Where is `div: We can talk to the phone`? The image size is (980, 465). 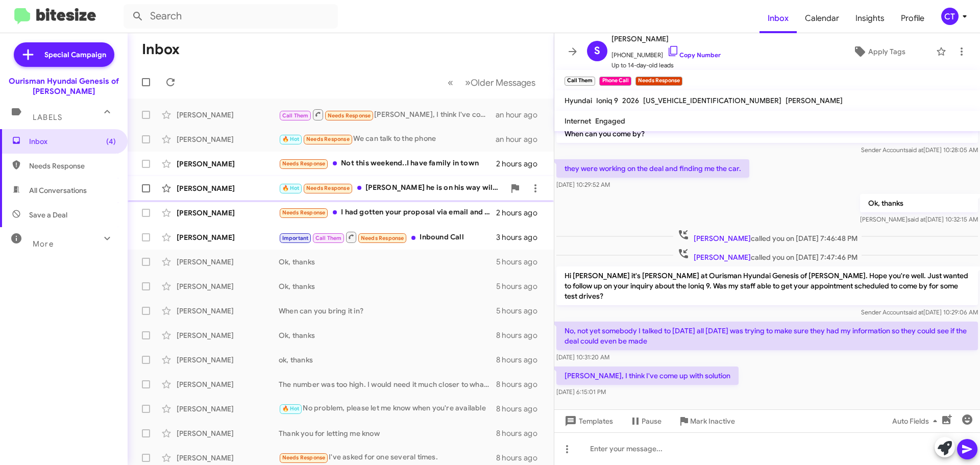
div: We can talk to the phone is located at coordinates (387, 139).